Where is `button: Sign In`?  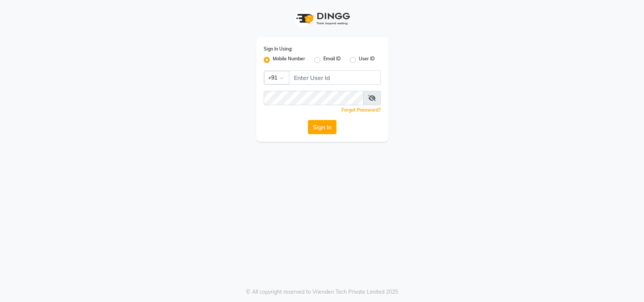 button: Sign In is located at coordinates (322, 127).